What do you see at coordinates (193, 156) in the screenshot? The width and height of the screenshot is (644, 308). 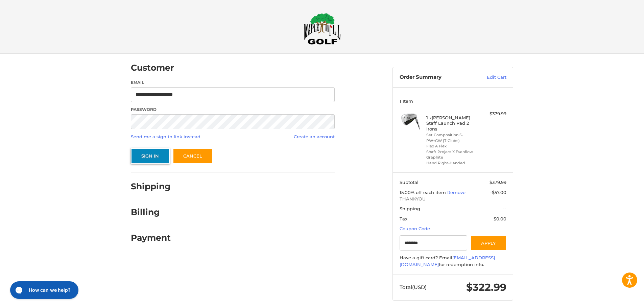 I see `a: Cancel` at bounding box center [193, 156].